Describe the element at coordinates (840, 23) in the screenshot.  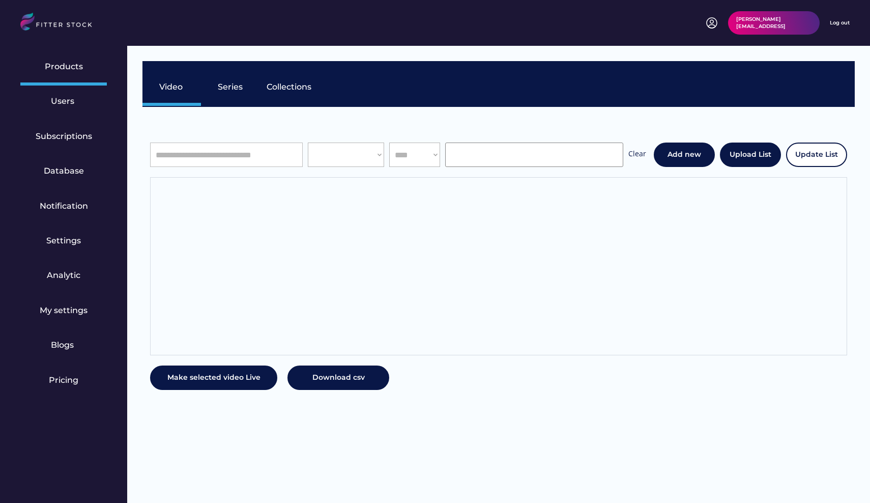
I see `div: Log out` at that location.